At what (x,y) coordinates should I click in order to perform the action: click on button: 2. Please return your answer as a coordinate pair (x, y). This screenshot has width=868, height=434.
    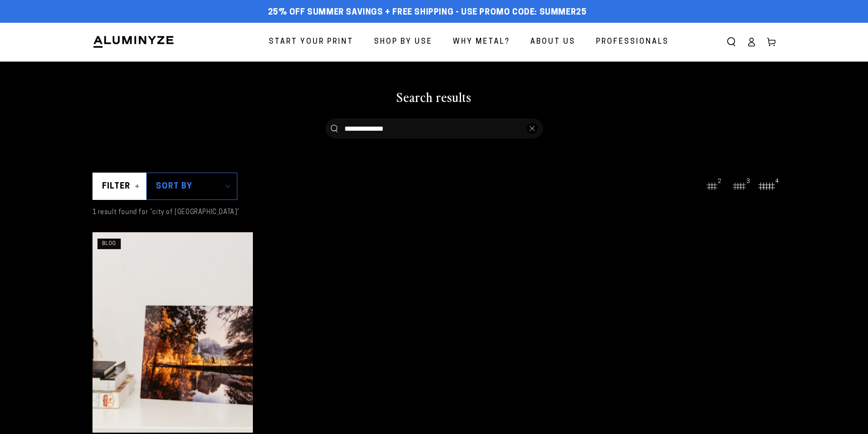
    Looking at the image, I should click on (712, 186).